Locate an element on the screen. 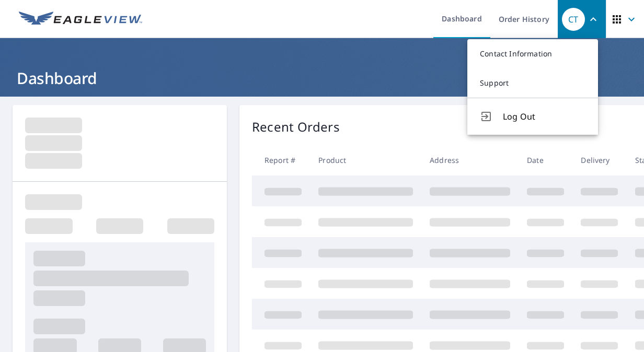  div: CT is located at coordinates (573, 19).